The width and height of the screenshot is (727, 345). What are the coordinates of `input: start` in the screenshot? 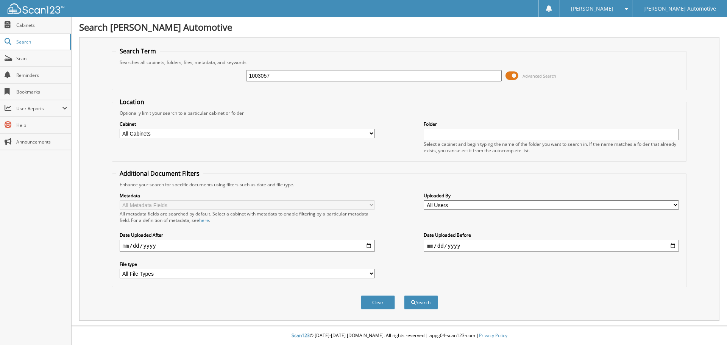 It's located at (247, 246).